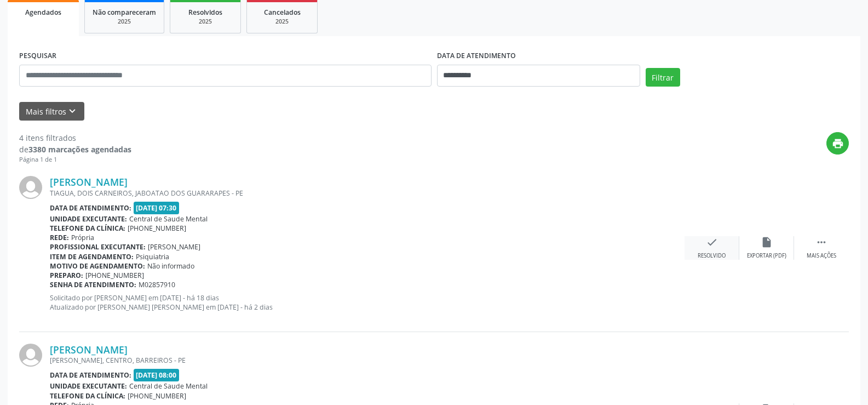 Image resolution: width=868 pixels, height=405 pixels. Describe the element at coordinates (712, 242) in the screenshot. I see `i: check` at that location.